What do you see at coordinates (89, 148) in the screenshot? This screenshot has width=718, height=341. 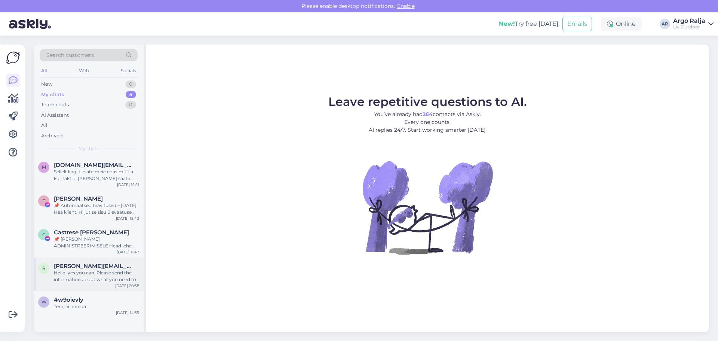 I see `span: My chats` at bounding box center [89, 148].